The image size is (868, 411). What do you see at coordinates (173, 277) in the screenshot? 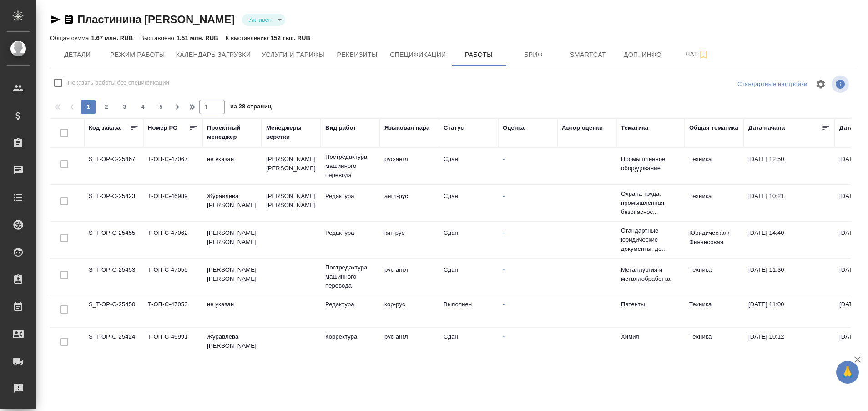
I see `td: Т-ОП-С-47055` at bounding box center [173, 277].